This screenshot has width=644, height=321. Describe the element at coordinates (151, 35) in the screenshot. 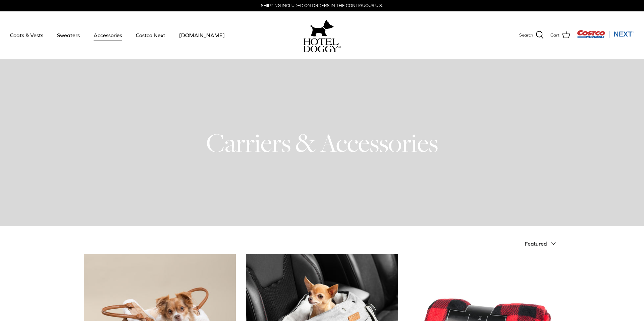

I see `a: Costco Next` at that location.